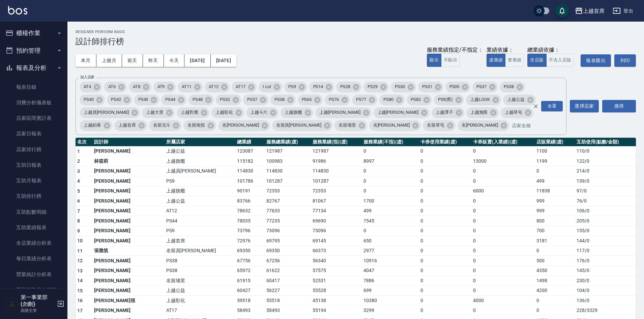 The image size is (644, 319). Describe the element at coordinates (481, 87) in the screenshot. I see `span: PS37` at that location.